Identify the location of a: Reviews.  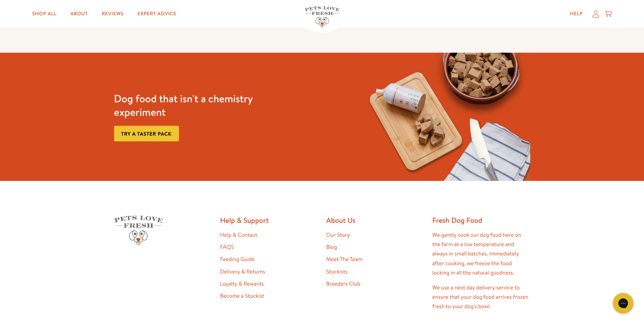
(113, 14).